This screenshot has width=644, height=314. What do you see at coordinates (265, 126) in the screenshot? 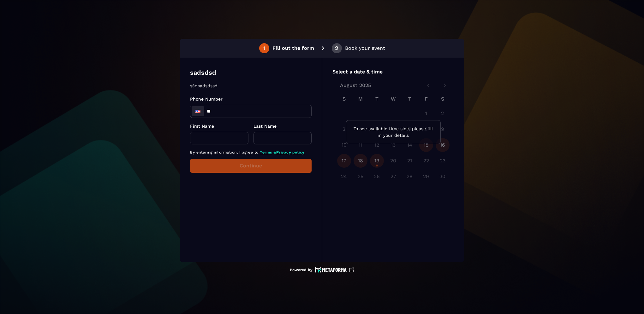
I see `span: Last Name` at bounding box center [265, 126].